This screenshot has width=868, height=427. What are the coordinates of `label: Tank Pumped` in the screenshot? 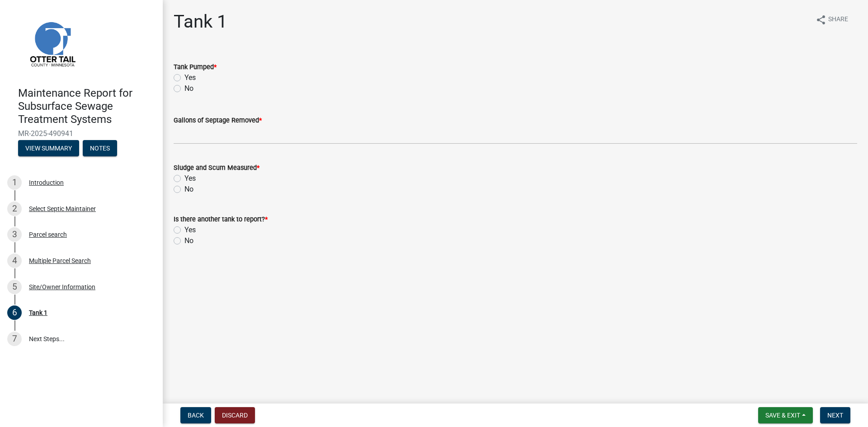 It's located at (195, 67).